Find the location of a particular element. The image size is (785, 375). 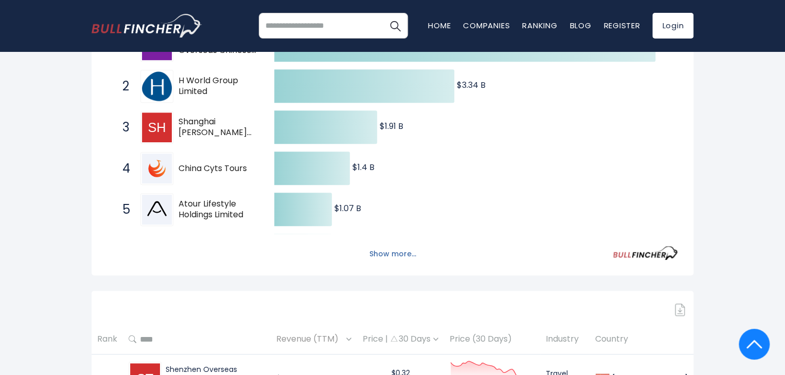

text: $1.4 B is located at coordinates (363, 167).